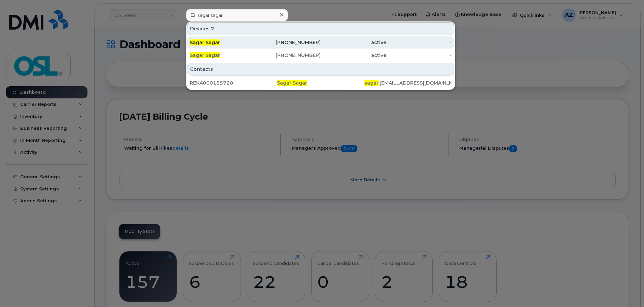  I want to click on div: REKA000155720, so click(234, 83).